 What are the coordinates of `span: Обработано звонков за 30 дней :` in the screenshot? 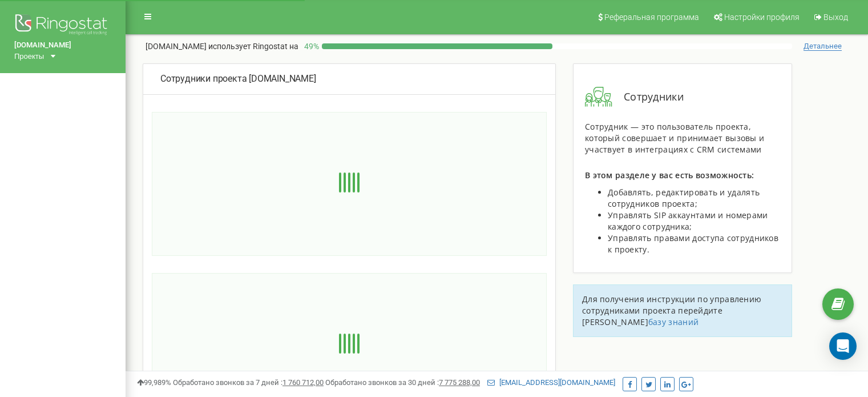 It's located at (402, 382).